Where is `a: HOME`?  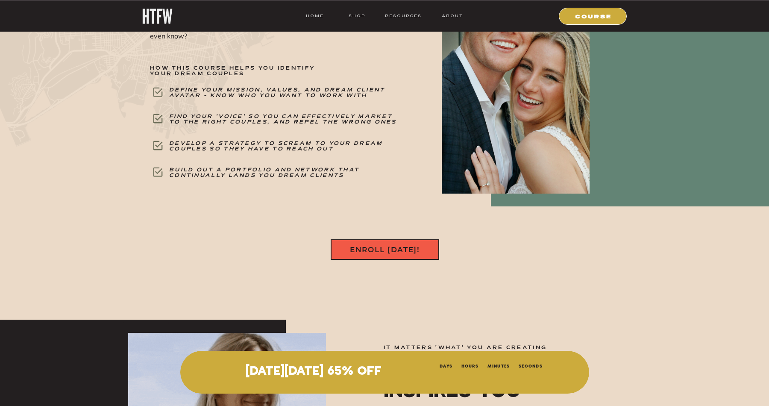 a: HOME is located at coordinates (315, 16).